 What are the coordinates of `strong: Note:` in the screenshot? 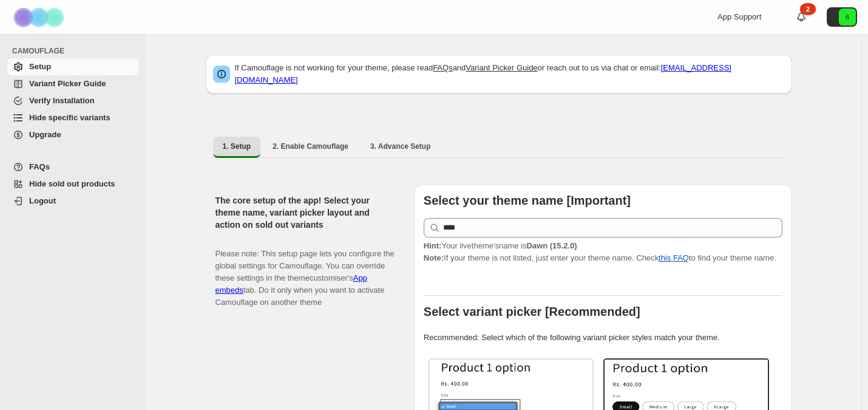 It's located at (434, 257).